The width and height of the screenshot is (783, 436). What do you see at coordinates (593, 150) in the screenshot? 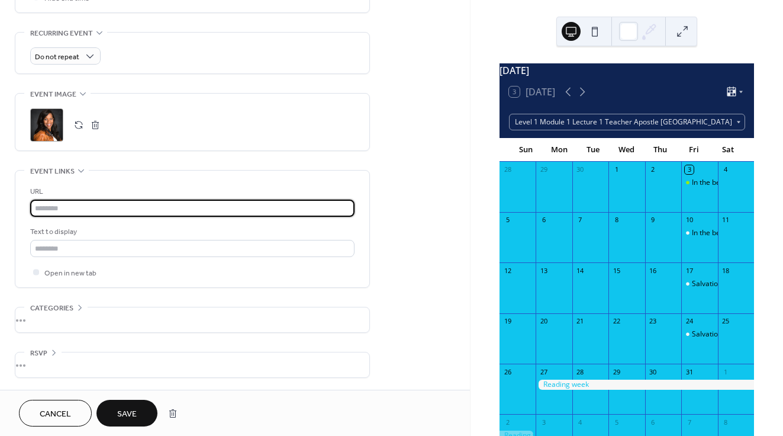
I see `div: Tue` at bounding box center [593, 150].